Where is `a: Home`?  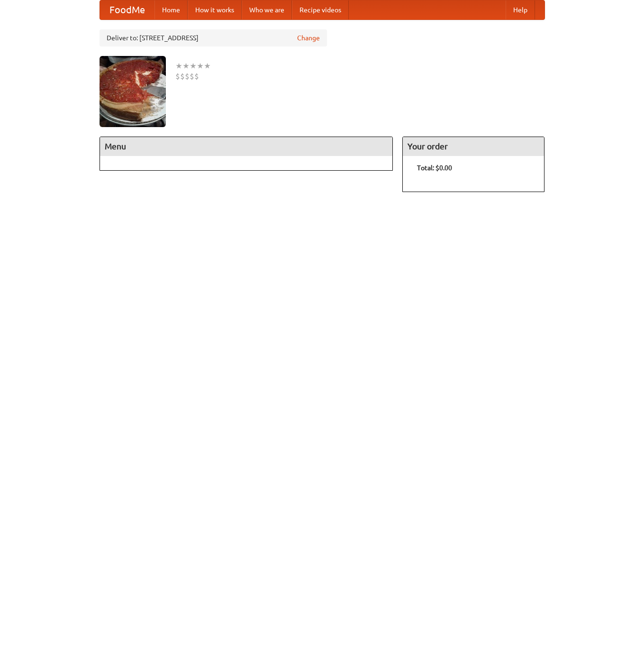 a: Home is located at coordinates (171, 10).